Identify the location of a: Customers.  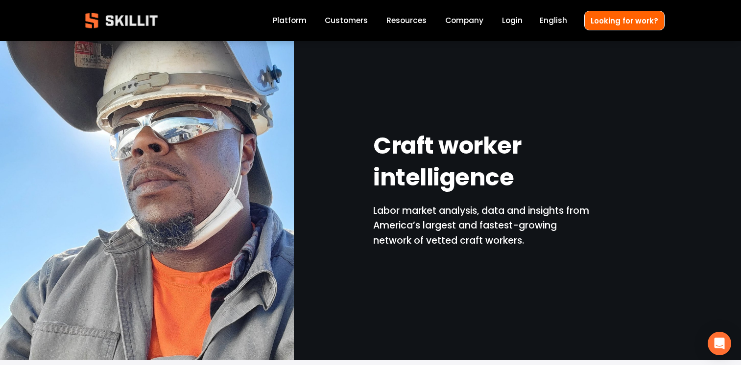
(346, 21).